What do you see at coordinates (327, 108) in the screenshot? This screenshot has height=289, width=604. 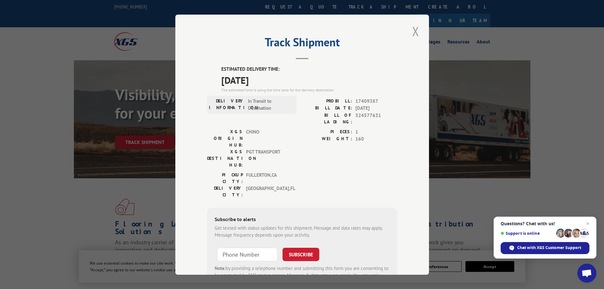 I see `label: BILL DATE:` at bounding box center [327, 108].